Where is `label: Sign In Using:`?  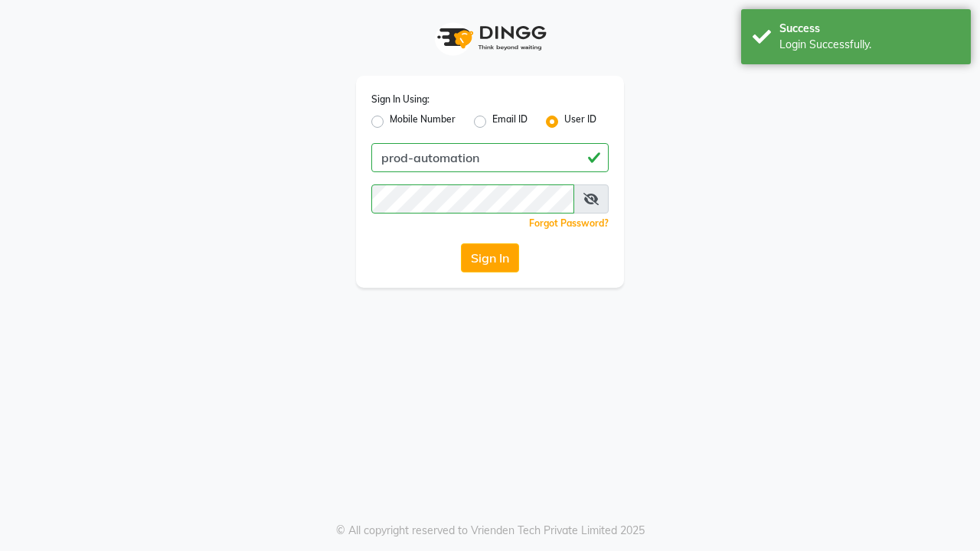
label: Sign In Using: is located at coordinates (401, 100).